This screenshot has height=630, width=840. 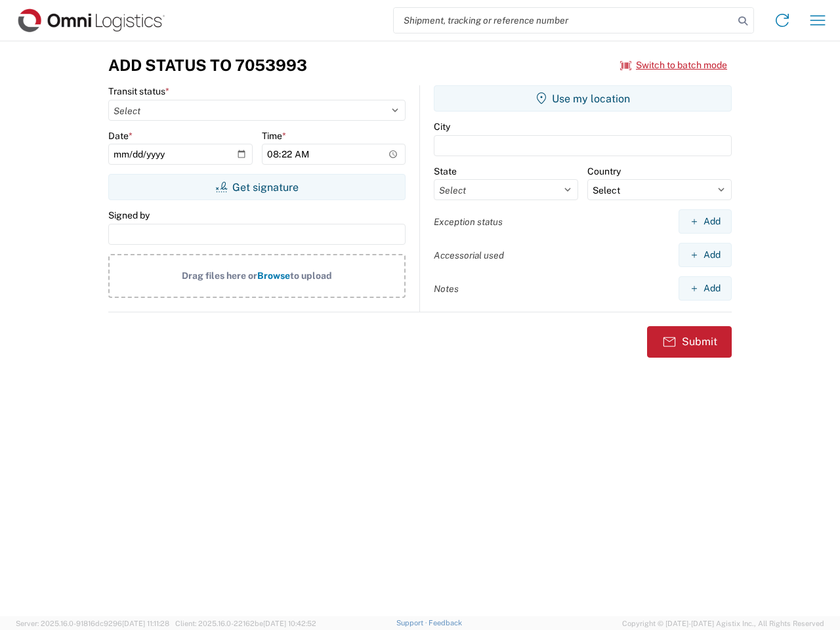 What do you see at coordinates (274, 136) in the screenshot?
I see `label: Time` at bounding box center [274, 136].